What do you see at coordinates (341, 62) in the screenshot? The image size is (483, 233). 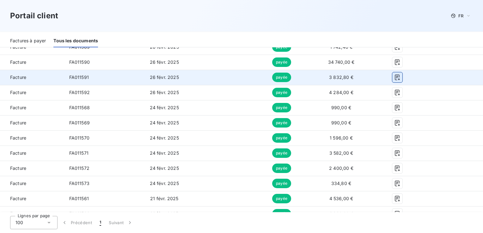 I see `span: 34 740,00 €` at bounding box center [341, 62].